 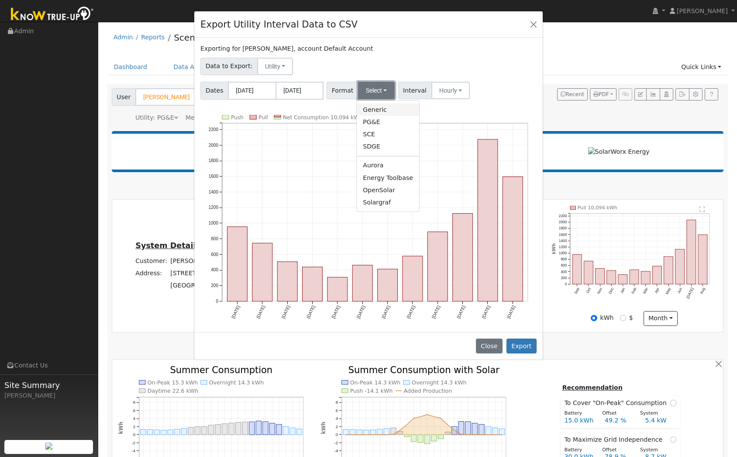 I want to click on button: Select, so click(x=376, y=90).